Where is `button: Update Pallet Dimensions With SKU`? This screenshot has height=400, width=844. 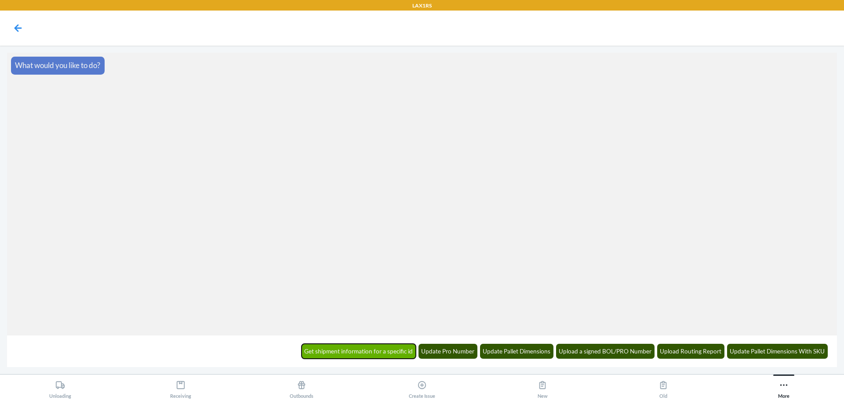 button: Update Pallet Dimensions With SKU is located at coordinates (777, 352).